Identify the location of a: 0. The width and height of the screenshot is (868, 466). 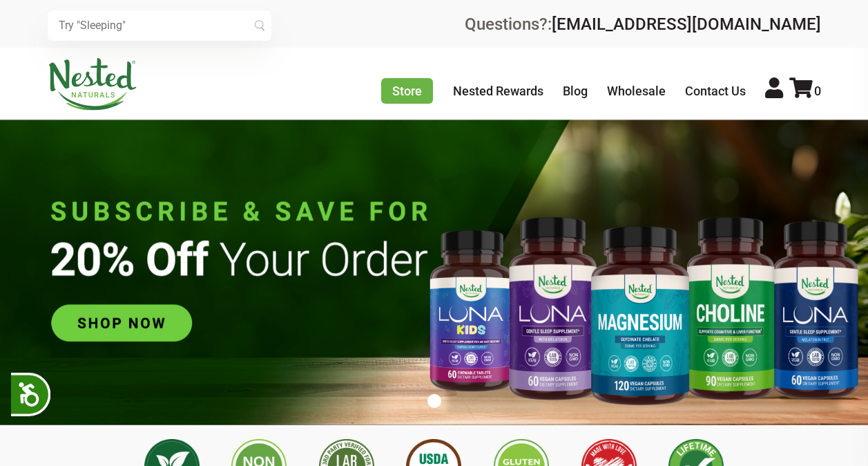
(806, 91).